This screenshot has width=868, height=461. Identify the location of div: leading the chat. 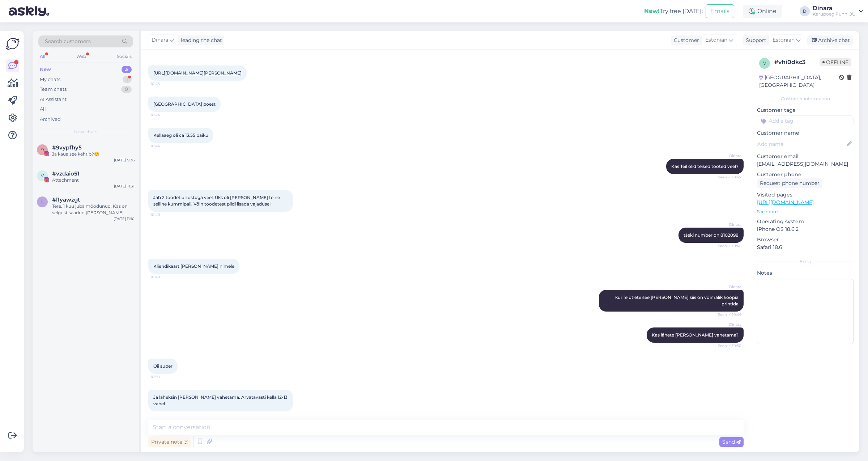
(200, 40).